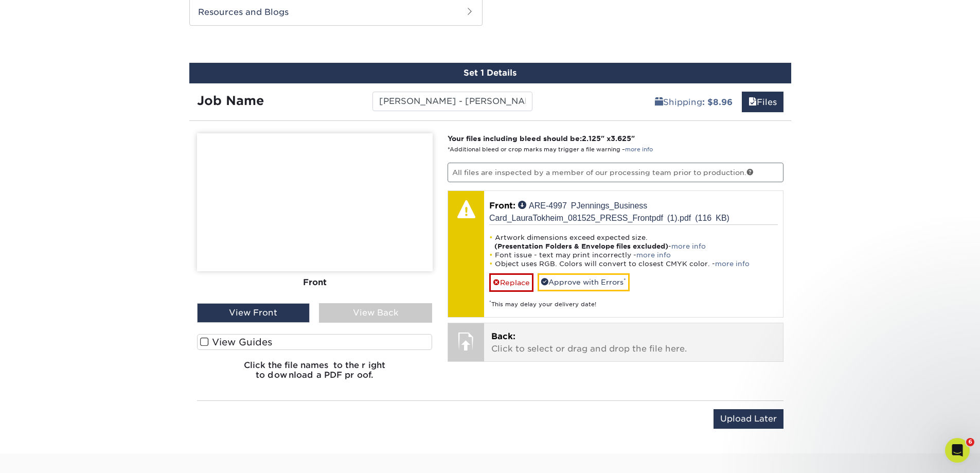 The image size is (980, 473). I want to click on input: Upload Later, so click(749, 419).